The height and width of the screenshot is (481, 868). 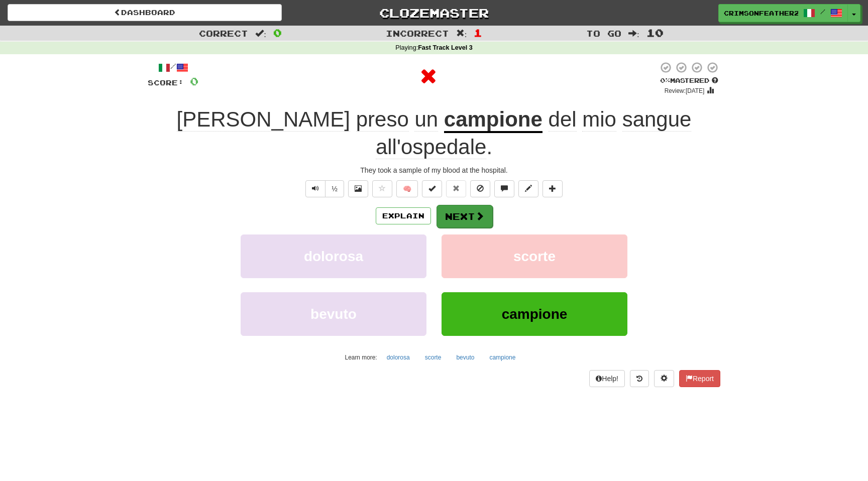 I want to click on span: preso, so click(x=382, y=119).